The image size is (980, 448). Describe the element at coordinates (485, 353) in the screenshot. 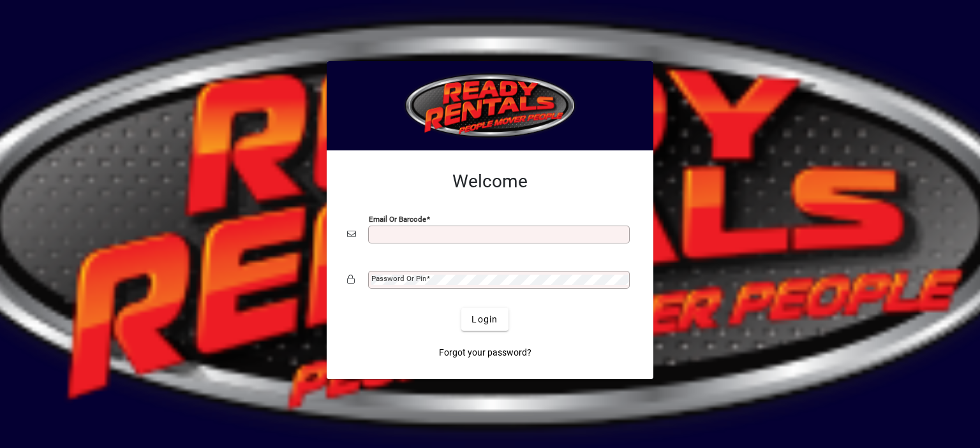

I see `a: Forgot your password?` at that location.